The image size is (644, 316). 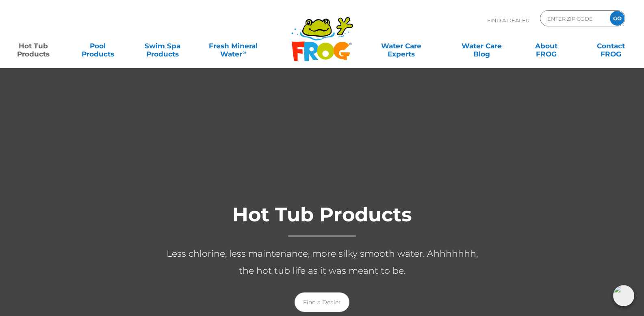 I want to click on a: Swim SpaProducts, so click(x=163, y=46).